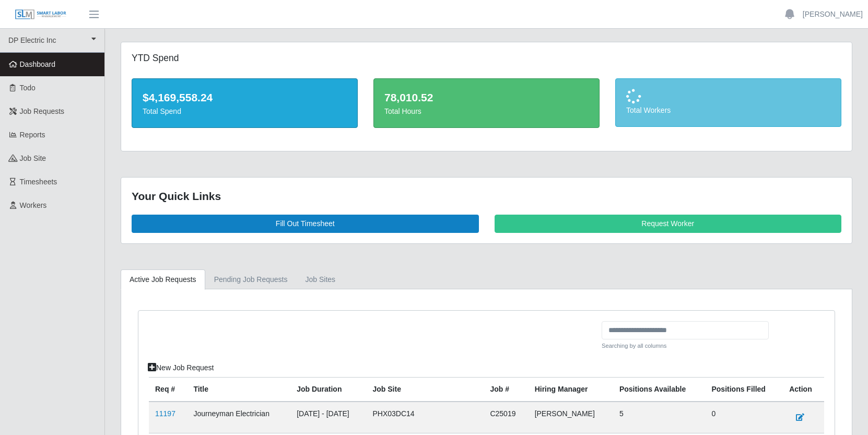 The image size is (868, 435). Describe the element at coordinates (251, 279) in the screenshot. I see `a: Pending Job Requests` at that location.